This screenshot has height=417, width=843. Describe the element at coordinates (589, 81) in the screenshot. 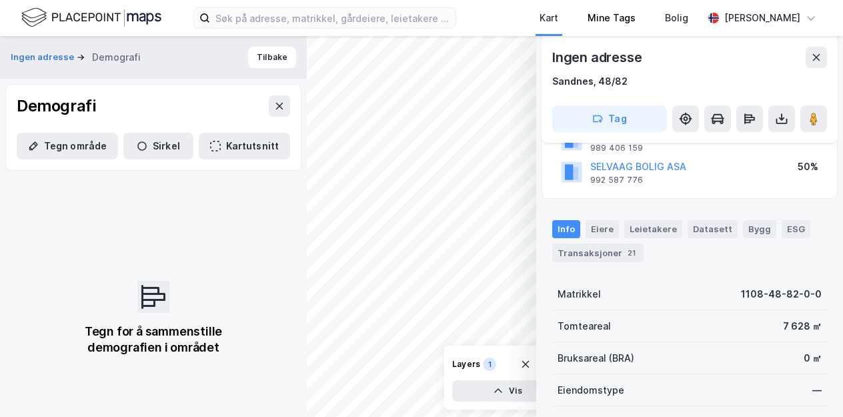

I see `div: Sandnes, 48/82` at that location.